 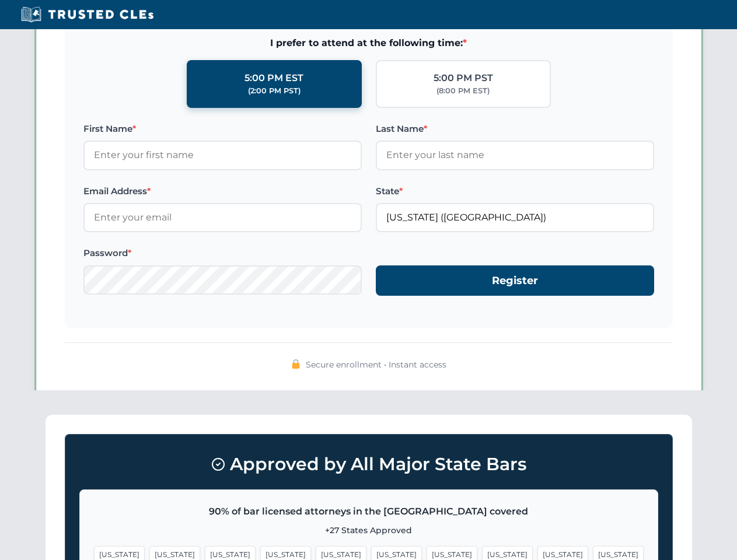 What do you see at coordinates (223, 129) in the screenshot?
I see `label: First Name` at bounding box center [223, 129].